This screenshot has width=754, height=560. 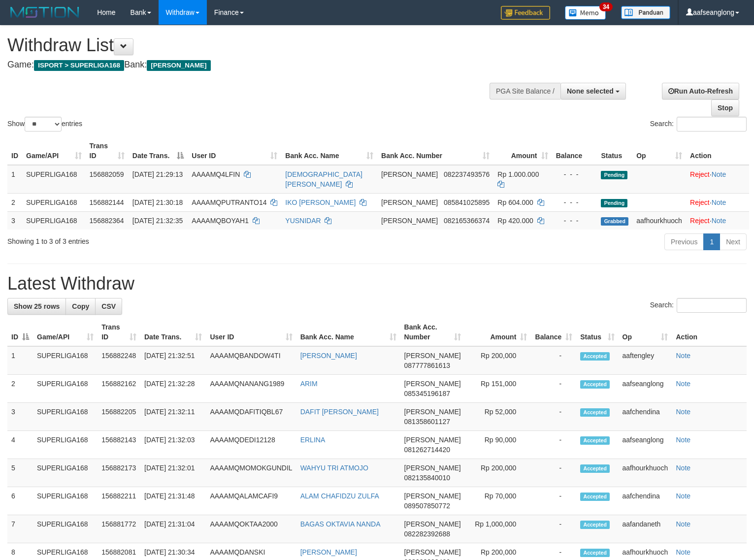 I want to click on span: AAAAMQPUTRANTO14, so click(x=229, y=202).